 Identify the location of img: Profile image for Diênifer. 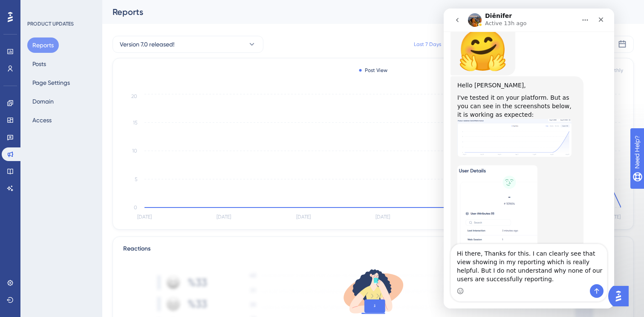
(31, 11).